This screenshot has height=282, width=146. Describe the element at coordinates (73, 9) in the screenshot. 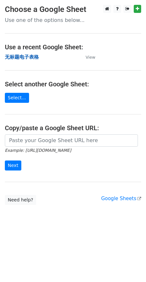

I see `h3: Choose a Google Sheet` at that location.